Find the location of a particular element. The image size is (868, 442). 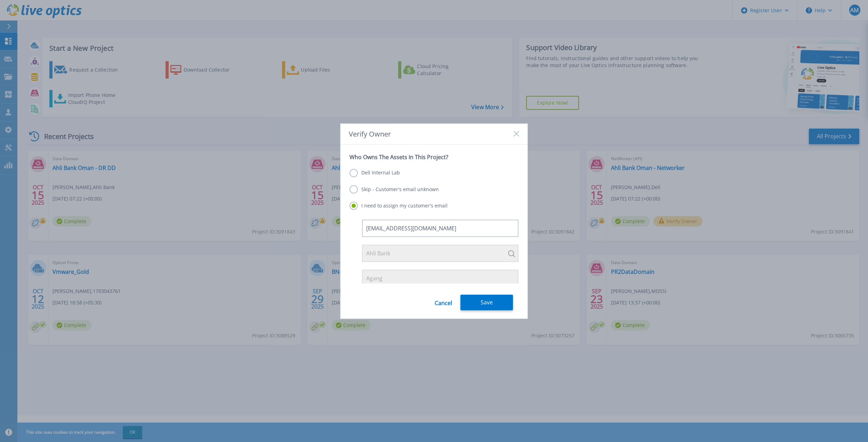

input: Ahli Bank is located at coordinates (440, 254).